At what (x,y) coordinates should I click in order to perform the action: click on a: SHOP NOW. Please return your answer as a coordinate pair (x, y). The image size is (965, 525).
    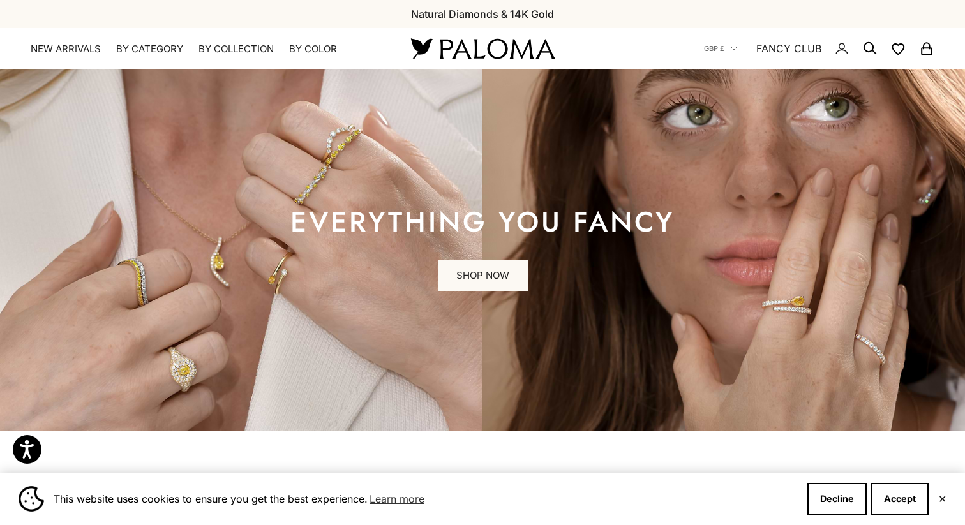
    Looking at the image, I should click on (482, 276).